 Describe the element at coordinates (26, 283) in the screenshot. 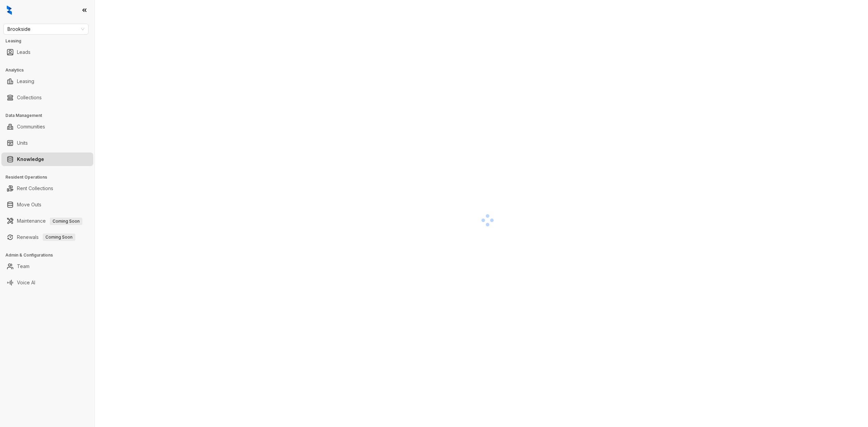

I see `a: Voice AI` at that location.